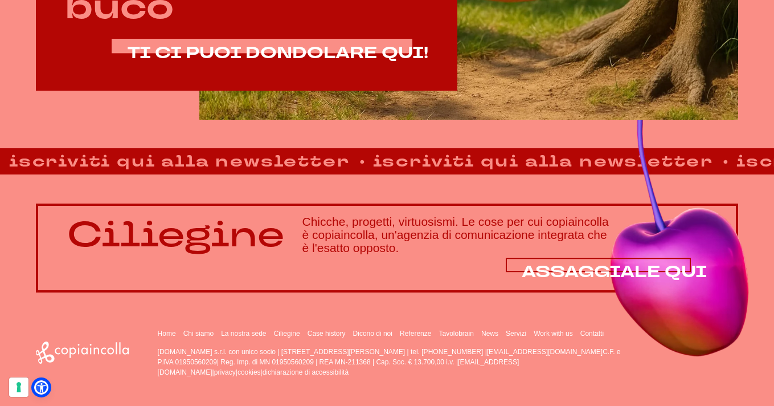 This screenshot has width=774, height=406. Describe the element at coordinates (19, 387) in the screenshot. I see `button: Le tue preferenze relative al consenso per le tecnologie di tracciamento` at that location.